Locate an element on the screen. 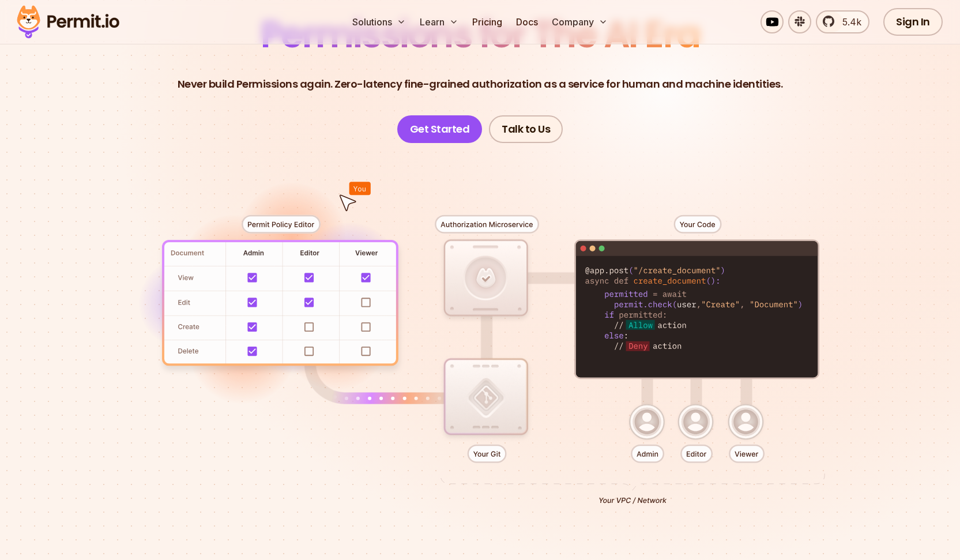  button: Learn is located at coordinates (439, 22).